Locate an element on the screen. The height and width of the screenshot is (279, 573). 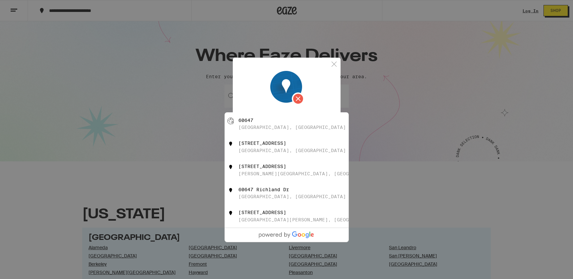
div: 60647 is located at coordinates (246, 120).